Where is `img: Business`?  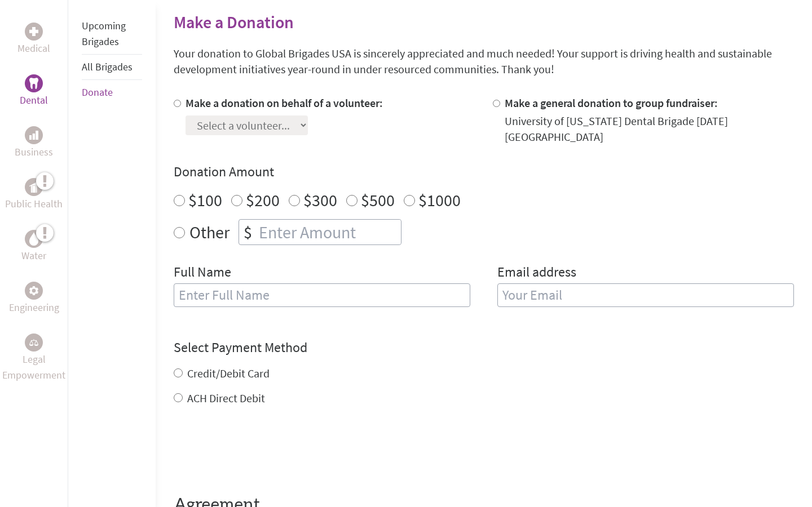 img: Business is located at coordinates (34, 136).